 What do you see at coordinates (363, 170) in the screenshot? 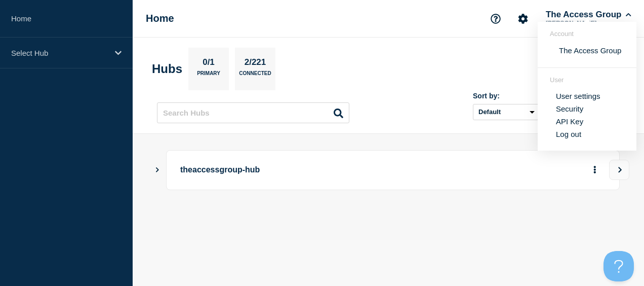
I see `p: theaccessgroup-hub` at bounding box center [363, 170].